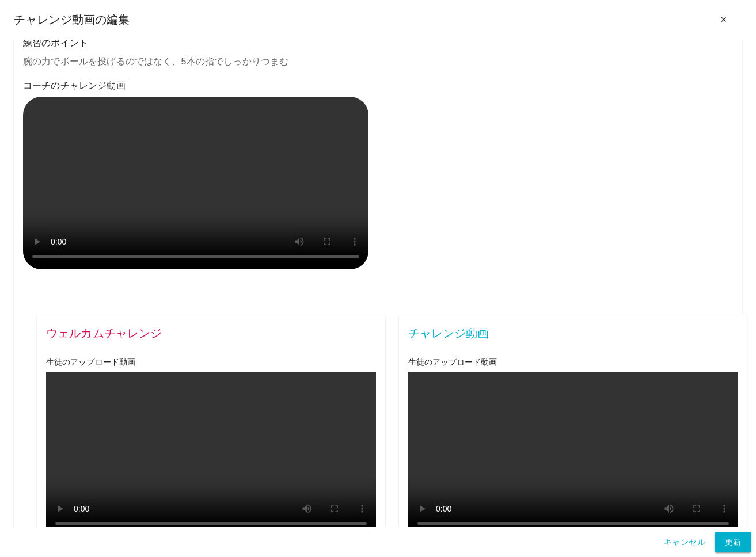 This screenshot has width=756, height=557. I want to click on h6: コーチのチャレンジ動画, so click(378, 86).